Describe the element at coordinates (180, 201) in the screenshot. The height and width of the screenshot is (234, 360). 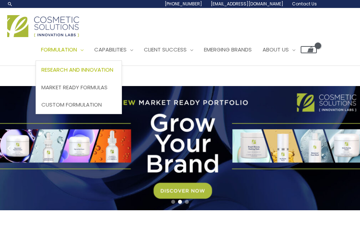
I see `span: Go to slide 2` at that location.